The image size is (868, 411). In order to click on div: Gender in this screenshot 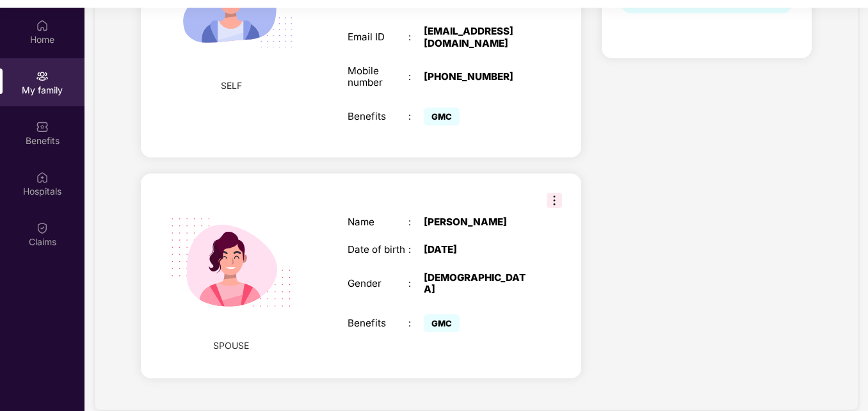, I will do `click(378, 284)`.